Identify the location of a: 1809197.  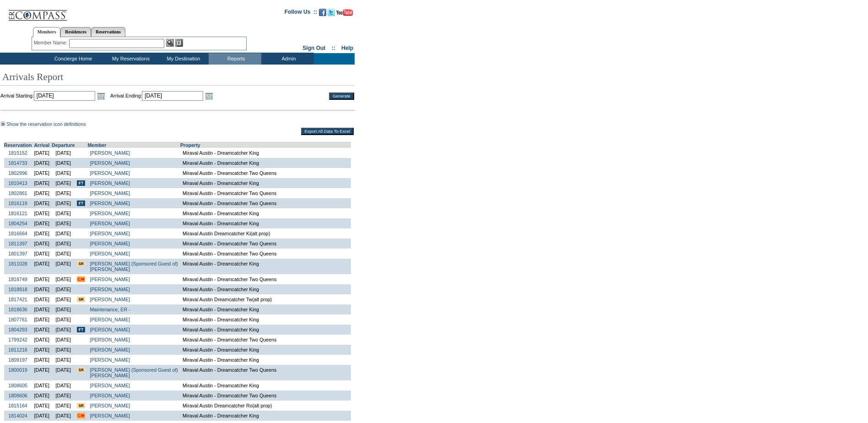
(18, 360).